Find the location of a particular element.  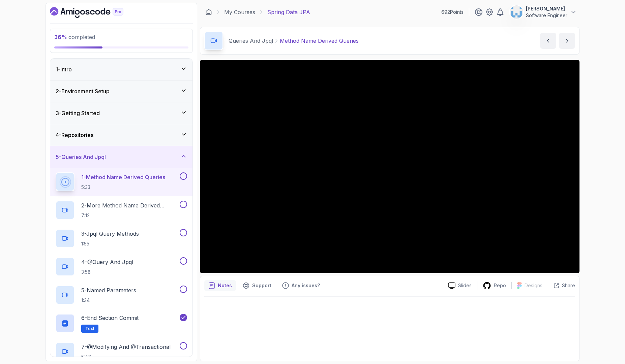

button: 1-Intro is located at coordinates (121, 69).